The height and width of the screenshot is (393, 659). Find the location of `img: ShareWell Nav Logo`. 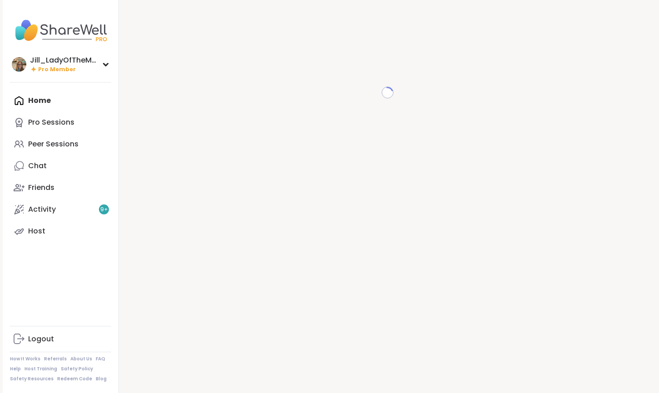

img: ShareWell Nav Logo is located at coordinates (60, 30).